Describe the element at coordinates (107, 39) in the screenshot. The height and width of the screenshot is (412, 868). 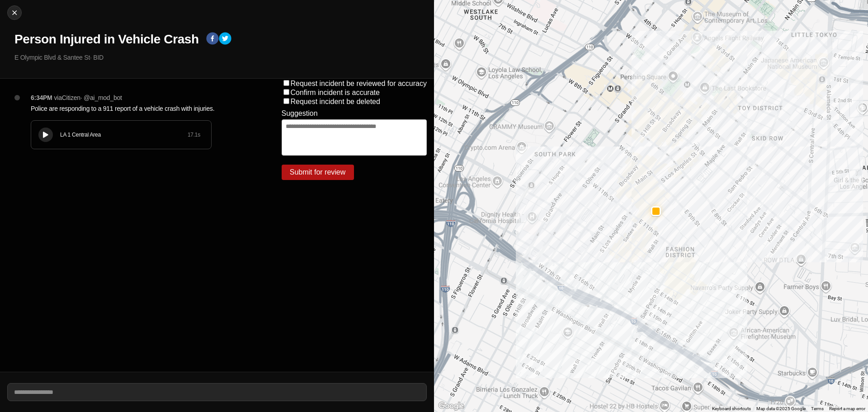
I see `h1: Person Injured in Vehicle Crash` at that location.